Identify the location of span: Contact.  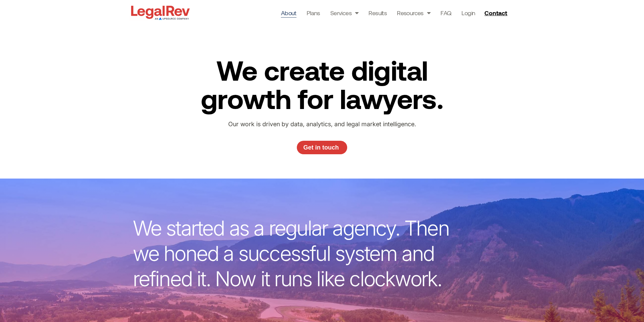
(496, 13).